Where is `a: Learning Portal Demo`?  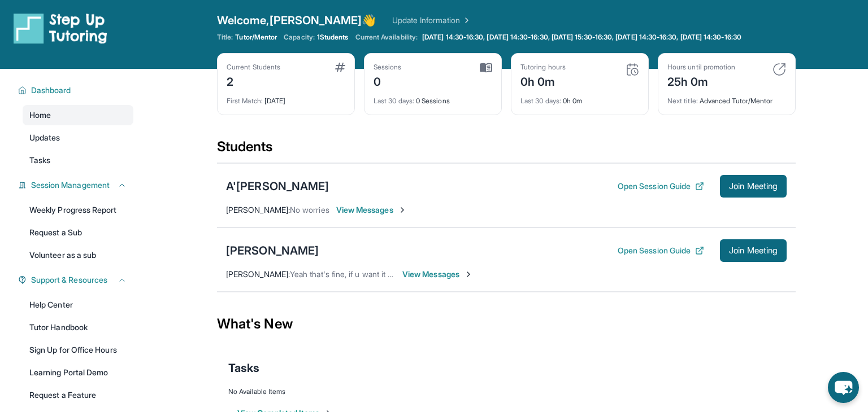 a: Learning Portal Demo is located at coordinates (78, 372).